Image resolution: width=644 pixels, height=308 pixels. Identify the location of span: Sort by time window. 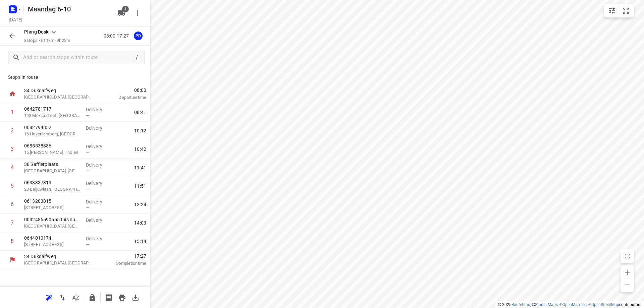
(76, 297).